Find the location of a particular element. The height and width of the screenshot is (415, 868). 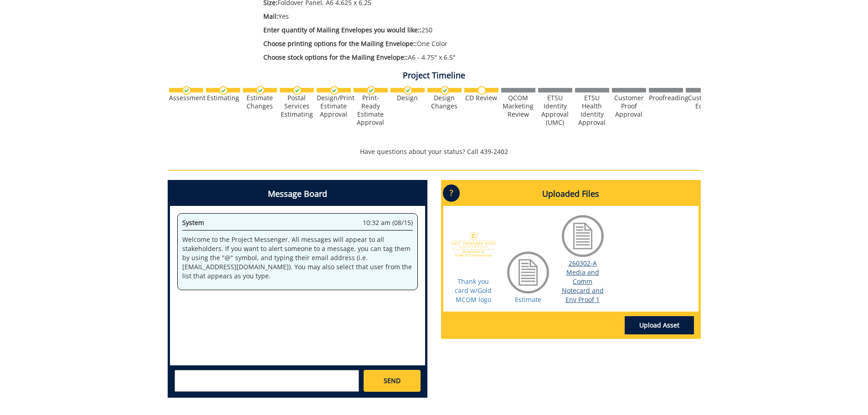

span: System is located at coordinates (193, 223).